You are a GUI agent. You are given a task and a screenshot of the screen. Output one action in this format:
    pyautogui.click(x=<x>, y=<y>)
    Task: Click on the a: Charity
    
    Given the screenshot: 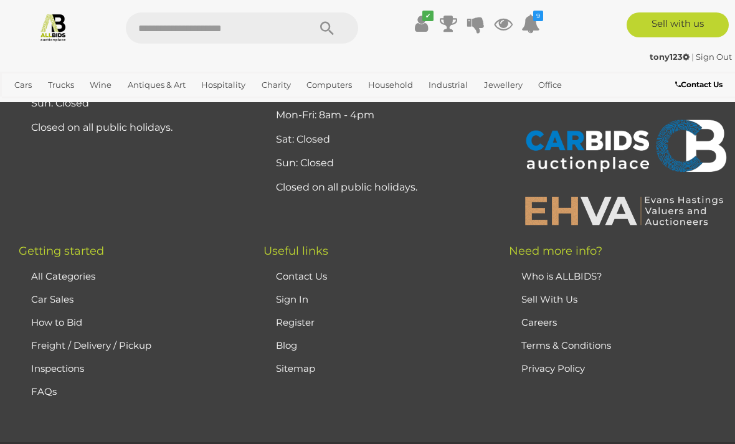 What is the action you would take?
    pyautogui.click(x=276, y=85)
    